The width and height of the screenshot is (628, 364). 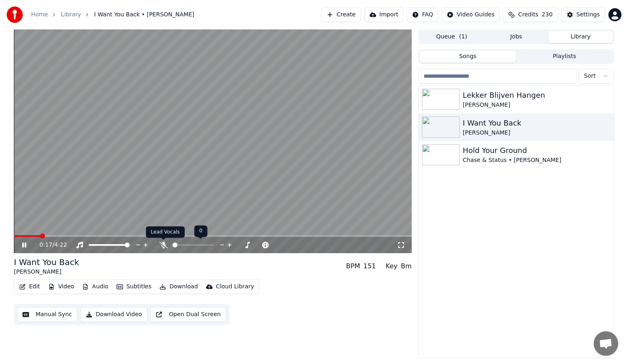 What do you see at coordinates (341, 15) in the screenshot?
I see `button: Create` at bounding box center [341, 15].